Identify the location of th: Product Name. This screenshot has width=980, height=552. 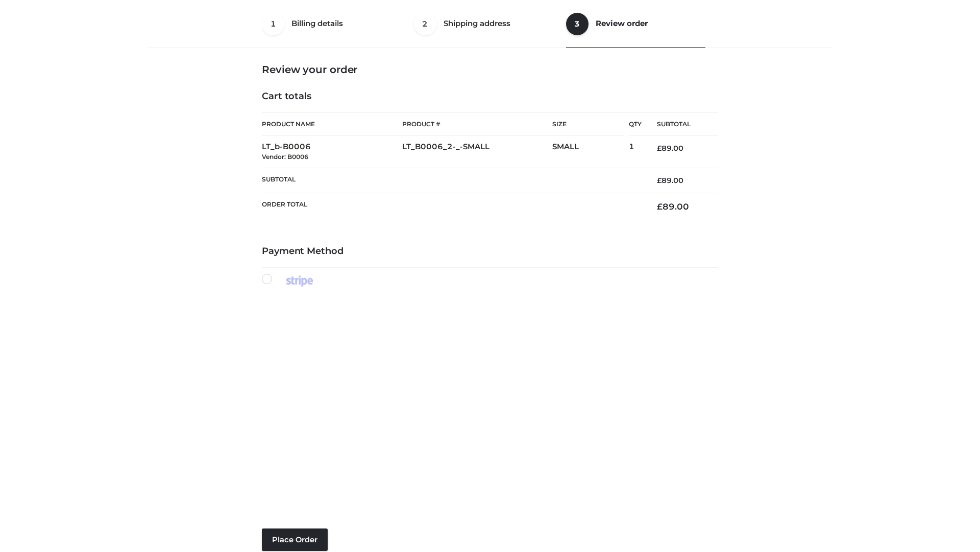
(331, 124).